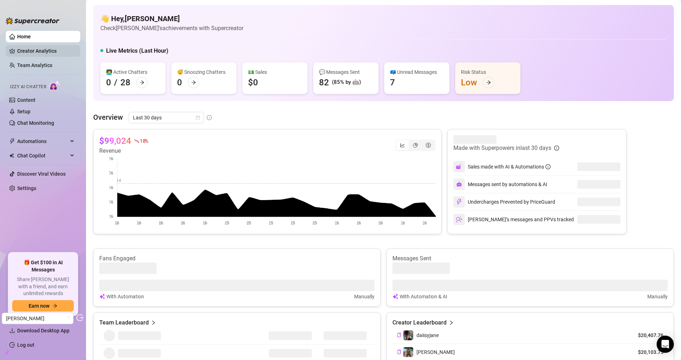 The image size is (681, 360). What do you see at coordinates (126, 82) in the screenshot?
I see `div: 28` at bounding box center [126, 82].